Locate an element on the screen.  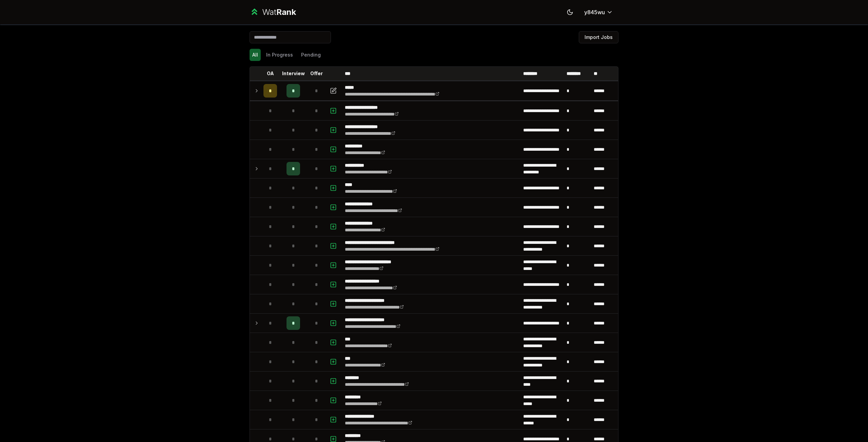
button: All is located at coordinates (255, 55).